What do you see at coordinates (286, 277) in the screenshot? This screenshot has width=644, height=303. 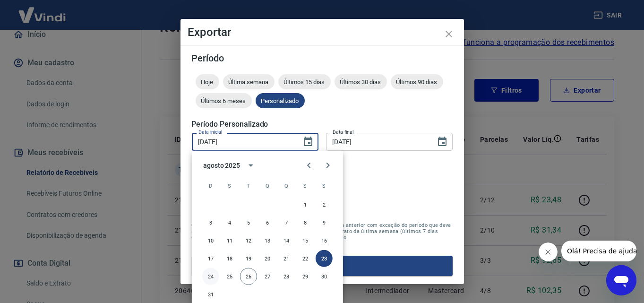 I see `button: 28` at bounding box center [286, 277].